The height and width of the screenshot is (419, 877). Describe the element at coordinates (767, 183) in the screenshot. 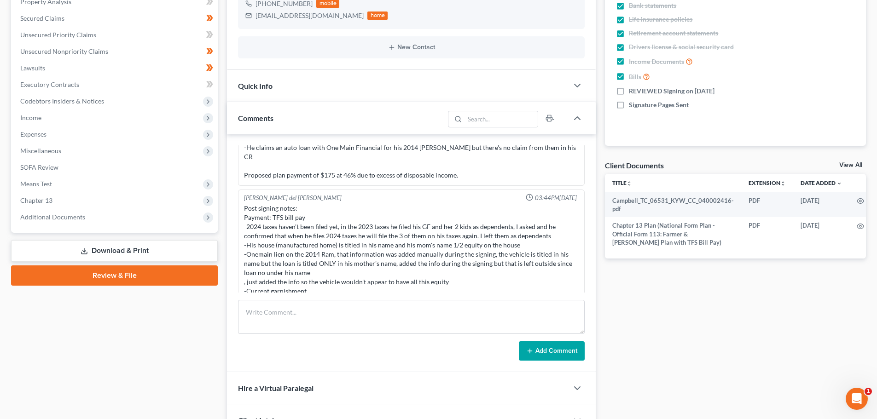

I see `a: Extensionunfold_more` at that location.